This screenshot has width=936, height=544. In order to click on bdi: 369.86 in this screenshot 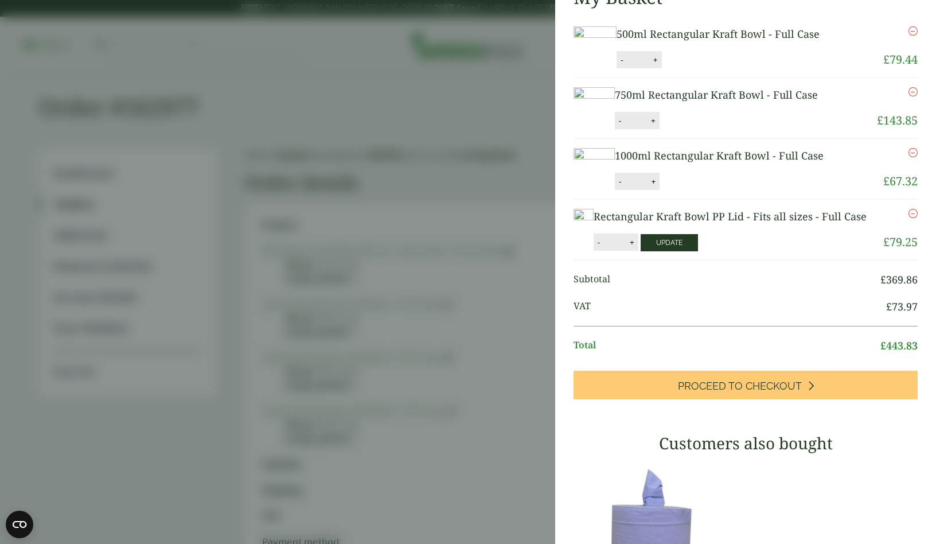, I will do `click(899, 279)`.